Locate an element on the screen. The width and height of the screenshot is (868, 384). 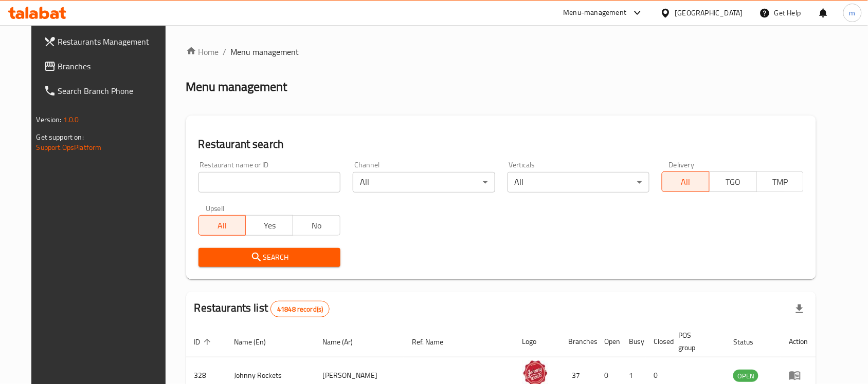
button: No is located at coordinates (316, 226).